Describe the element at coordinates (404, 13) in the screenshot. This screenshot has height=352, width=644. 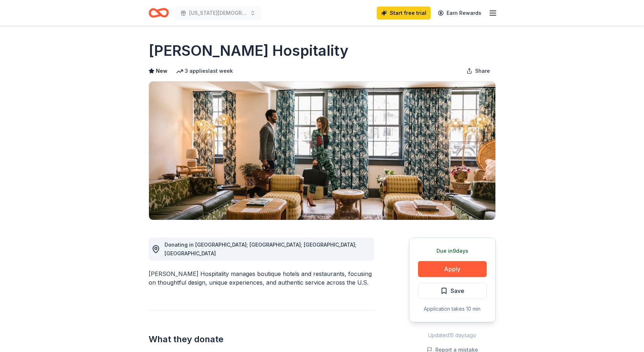
I see `a: Start free trial` at that location.